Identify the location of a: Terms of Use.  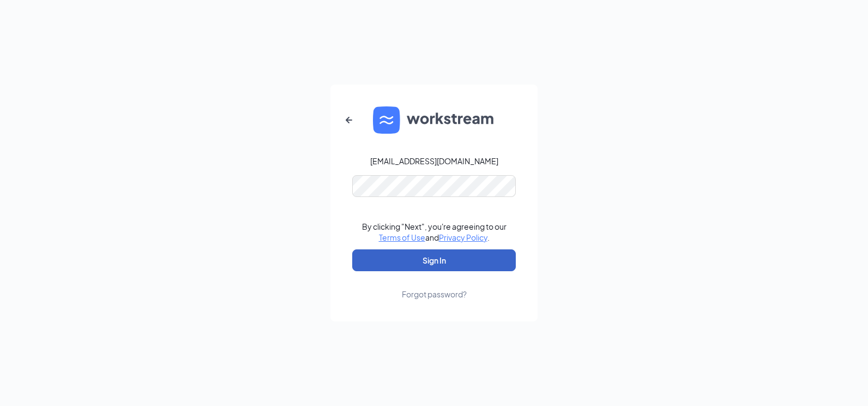
(402, 238).